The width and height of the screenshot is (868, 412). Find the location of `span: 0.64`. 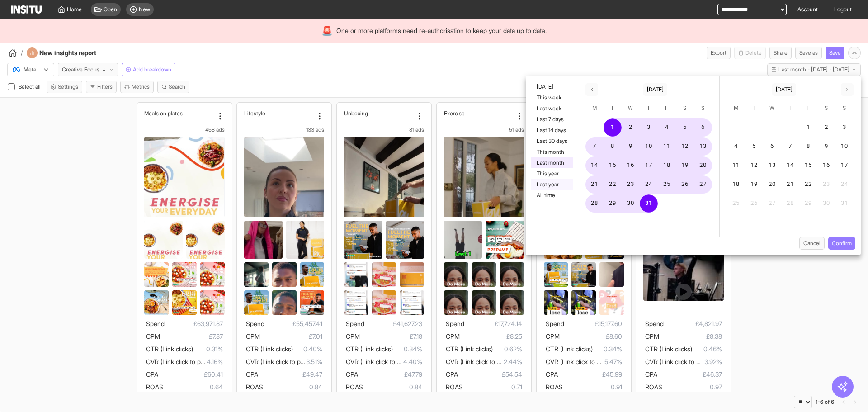

span: 0.64 is located at coordinates (192, 387).